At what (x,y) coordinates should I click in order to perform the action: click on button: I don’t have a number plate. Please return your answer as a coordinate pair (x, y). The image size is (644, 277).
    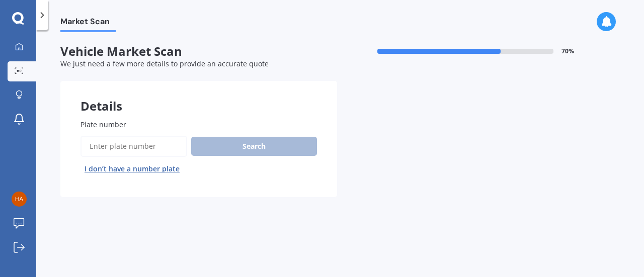
    Looking at the image, I should click on (132, 169).